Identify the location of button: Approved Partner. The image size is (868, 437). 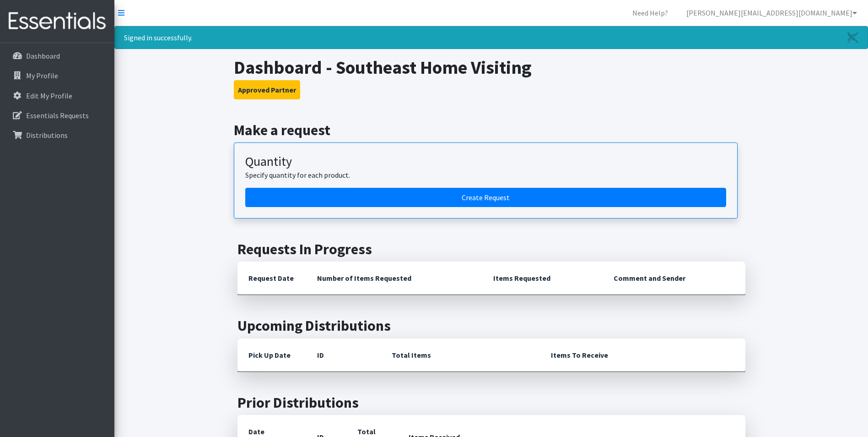
(267, 90).